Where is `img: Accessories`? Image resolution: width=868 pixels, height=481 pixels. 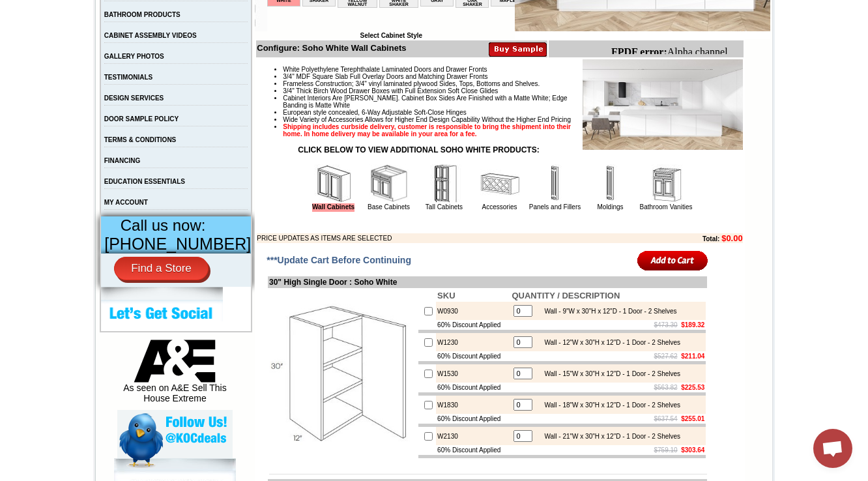
img: Accessories is located at coordinates (500, 184).